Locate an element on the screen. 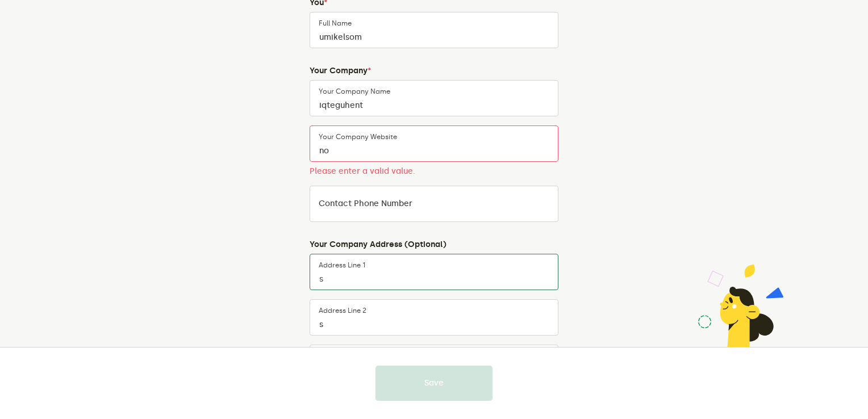 This screenshot has height=419, width=868. input: Address Line 2 is located at coordinates (434, 317).